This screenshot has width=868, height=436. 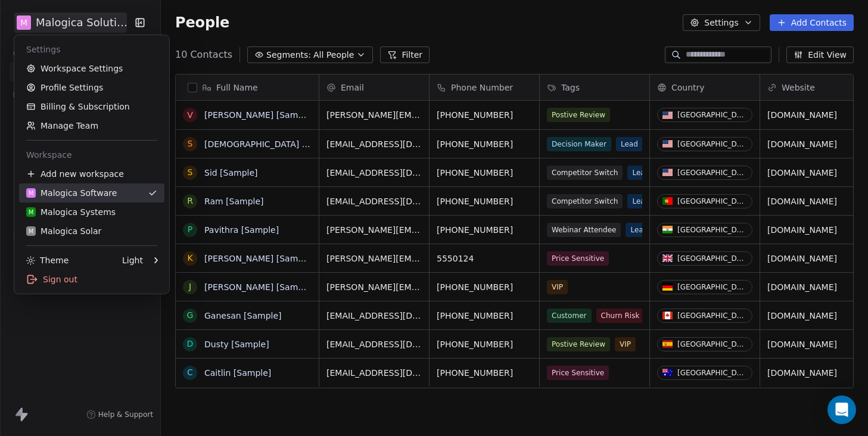 I want to click on div: Malogica Software, so click(x=72, y=193).